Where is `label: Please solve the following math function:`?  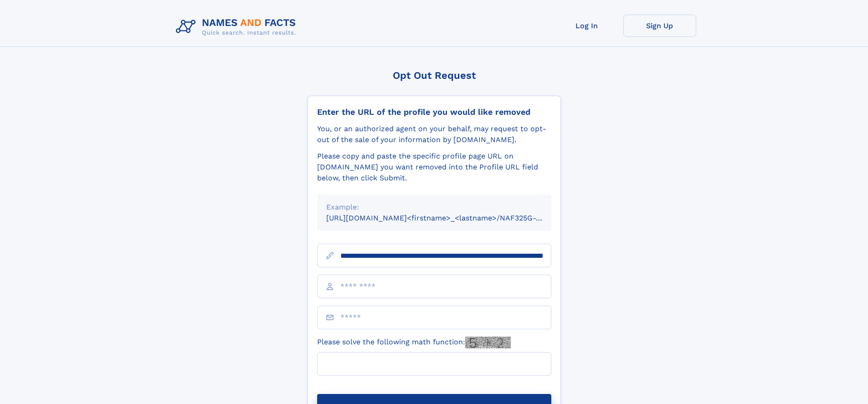
label: Please solve the following math function: is located at coordinates (414, 343).